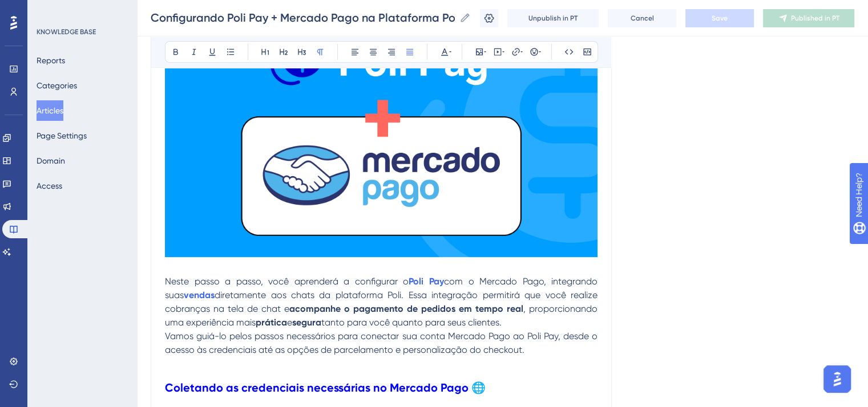 This screenshot has height=407, width=868. I want to click on span: Save, so click(719, 19).